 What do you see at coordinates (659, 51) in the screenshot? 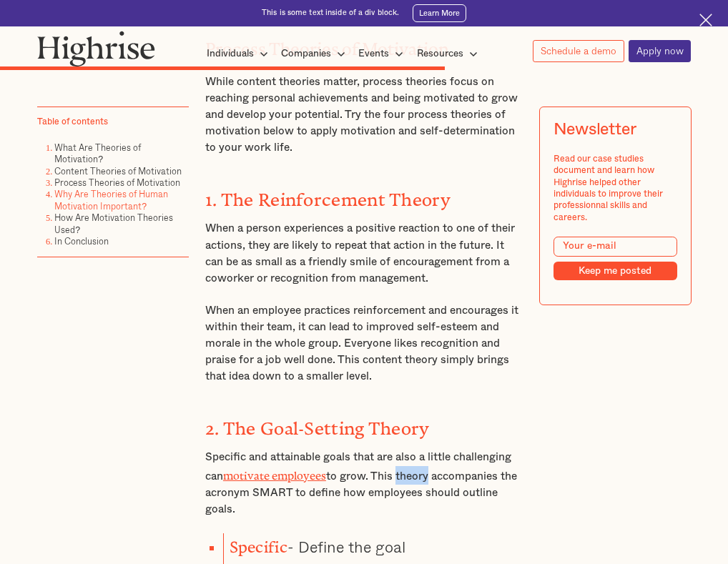
I see `a: Apply now` at bounding box center [659, 51].